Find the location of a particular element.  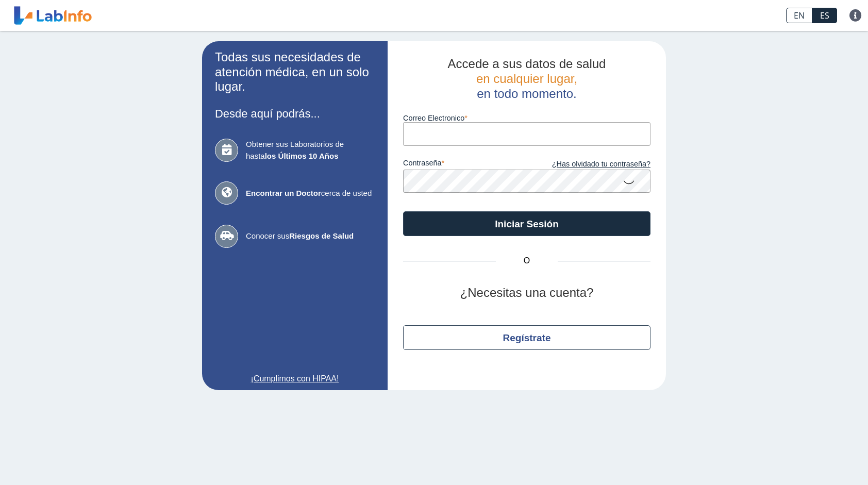

button: Regístrate is located at coordinates (526, 337).